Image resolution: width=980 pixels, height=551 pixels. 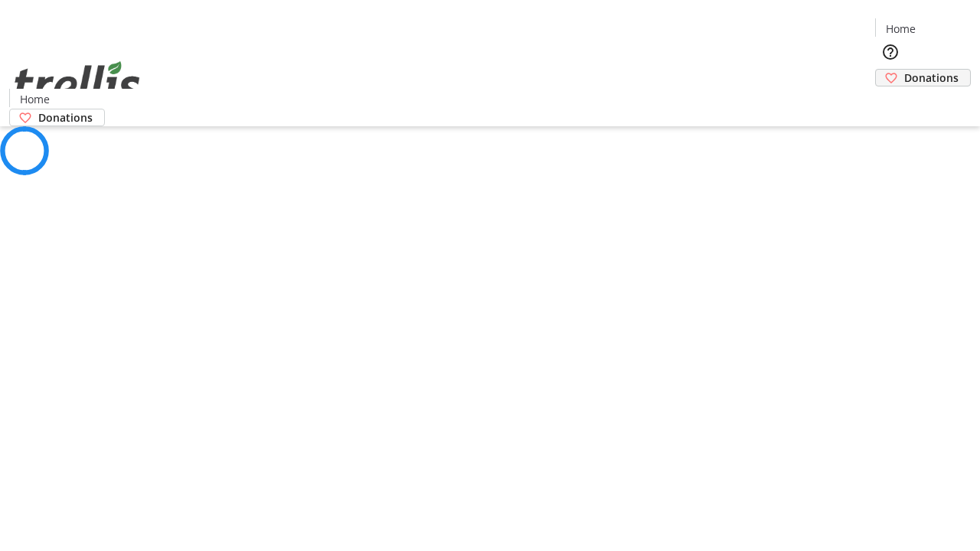 What do you see at coordinates (891, 102) in the screenshot?
I see `button: Cart` at bounding box center [891, 102].